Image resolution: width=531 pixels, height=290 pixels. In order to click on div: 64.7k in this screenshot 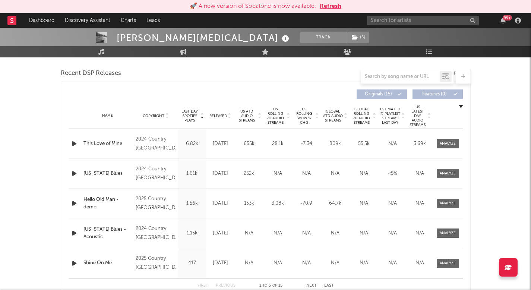, I will do `click(335, 203)`.